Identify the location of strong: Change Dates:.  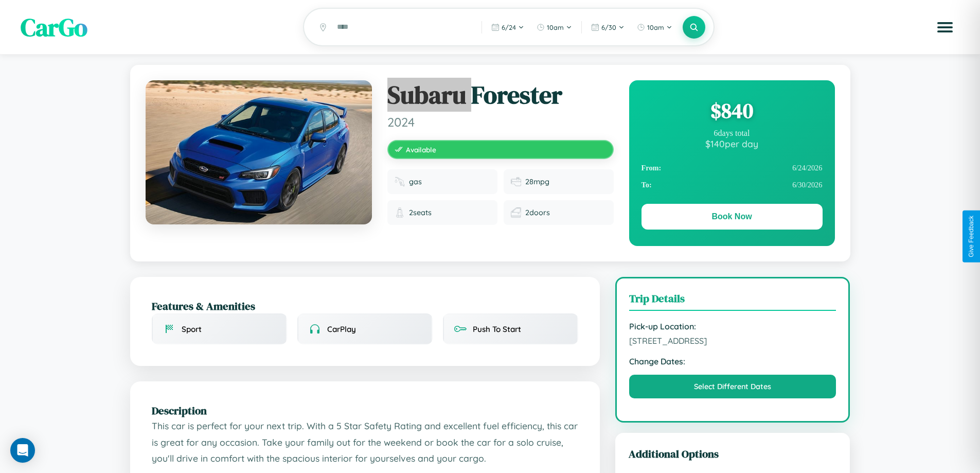
(732, 361).